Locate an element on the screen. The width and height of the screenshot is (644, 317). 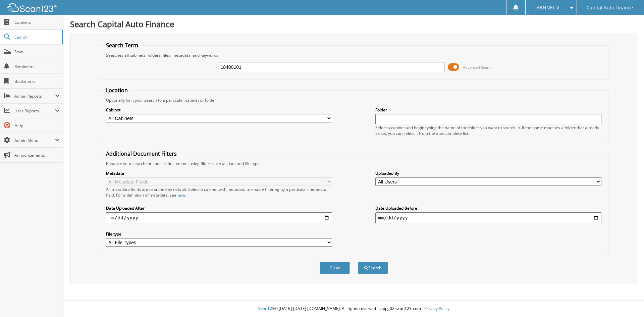
span: Advanced Search is located at coordinates (478, 67).